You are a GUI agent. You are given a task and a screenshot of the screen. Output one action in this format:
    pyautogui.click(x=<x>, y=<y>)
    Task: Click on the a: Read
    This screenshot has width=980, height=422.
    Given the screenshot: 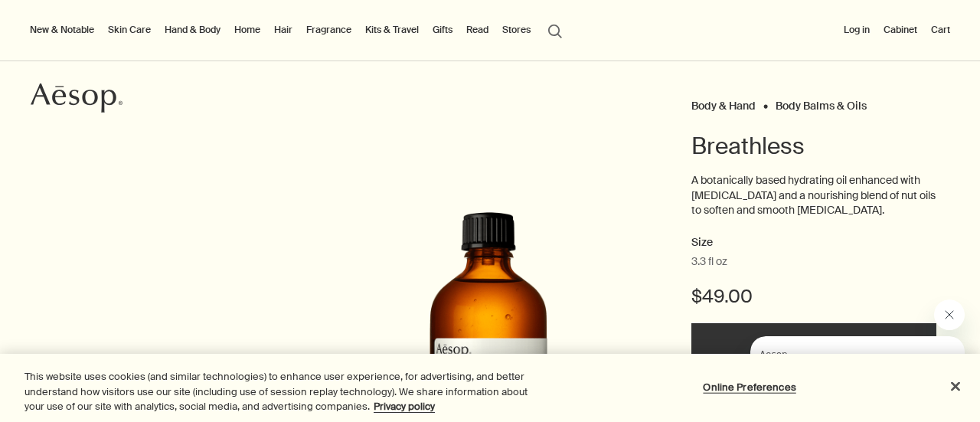 What is the action you would take?
    pyautogui.click(x=477, y=30)
    